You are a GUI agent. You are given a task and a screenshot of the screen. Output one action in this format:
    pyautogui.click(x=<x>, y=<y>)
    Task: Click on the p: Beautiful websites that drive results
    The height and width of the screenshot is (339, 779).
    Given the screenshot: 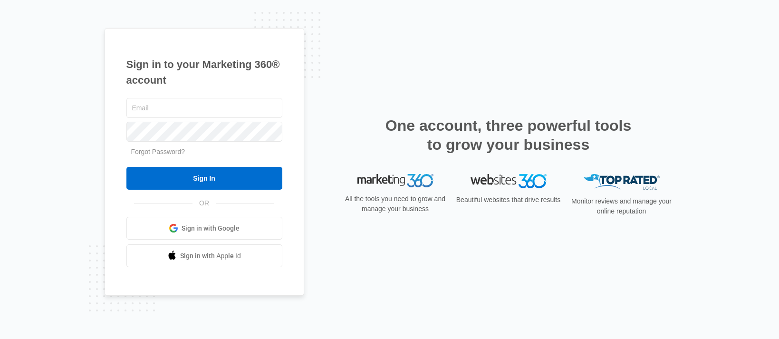 What is the action you would take?
    pyautogui.click(x=509, y=200)
    